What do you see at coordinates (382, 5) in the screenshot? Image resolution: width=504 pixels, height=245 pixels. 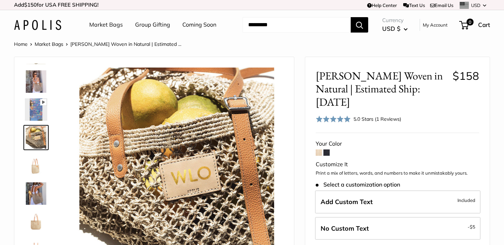 I see `a: Help Center` at bounding box center [382, 5].